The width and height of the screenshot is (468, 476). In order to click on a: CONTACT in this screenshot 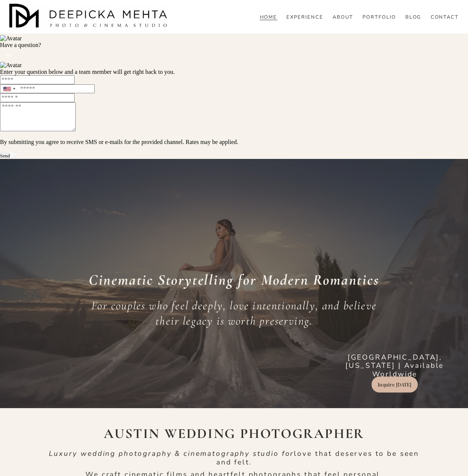, I will do `click(444, 17)`.